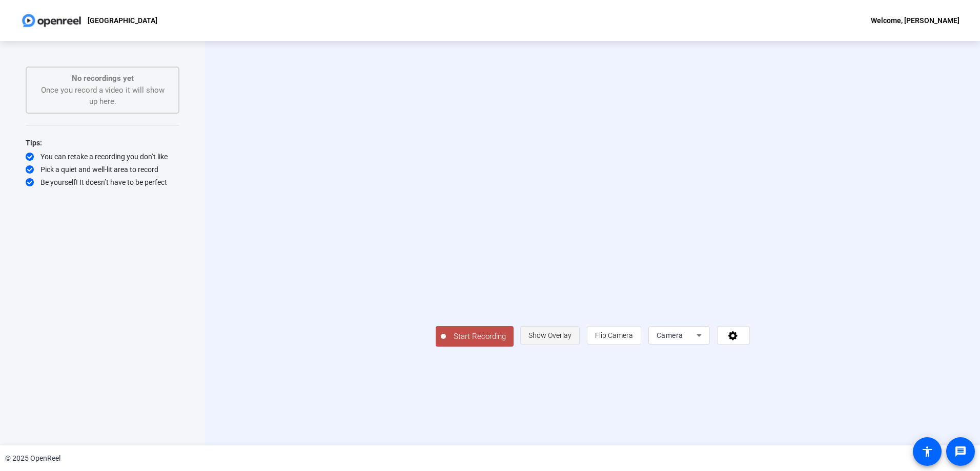 This screenshot has height=471, width=980. Describe the element at coordinates (927, 452) in the screenshot. I see `mat-icon: accessibility` at that location.